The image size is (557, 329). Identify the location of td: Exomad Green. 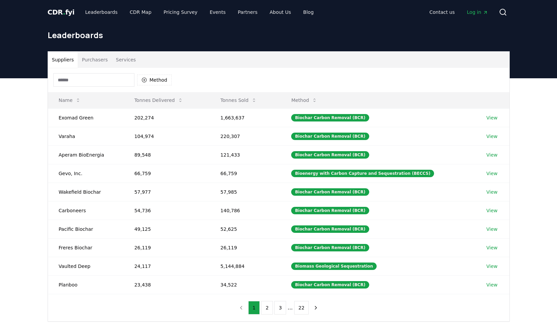
(86, 117).